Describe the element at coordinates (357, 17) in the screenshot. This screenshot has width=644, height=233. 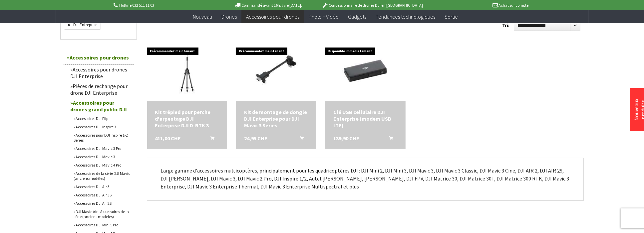
I see `a: Gadgets` at that location.